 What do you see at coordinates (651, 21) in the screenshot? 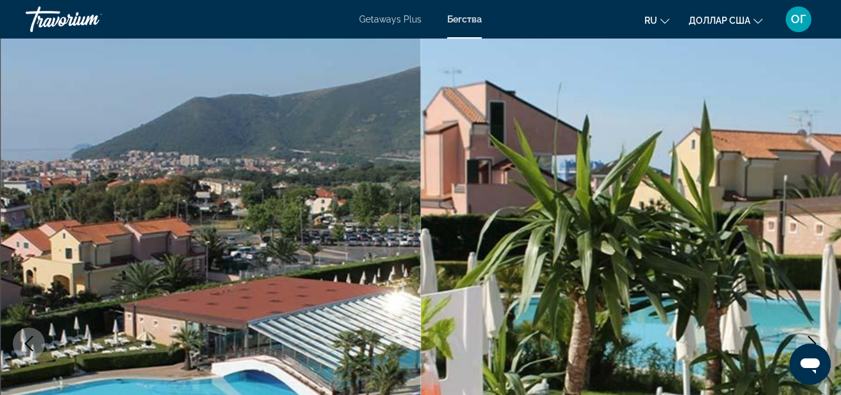
I see `font: ru` at bounding box center [651, 21].